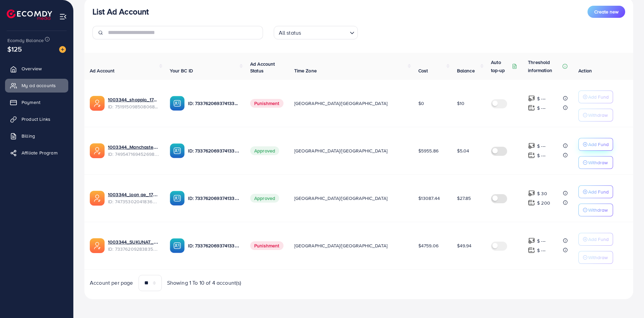 The image size is (644, 318). What do you see at coordinates (63, 50) in the screenshot?
I see `img: image` at bounding box center [63, 50].